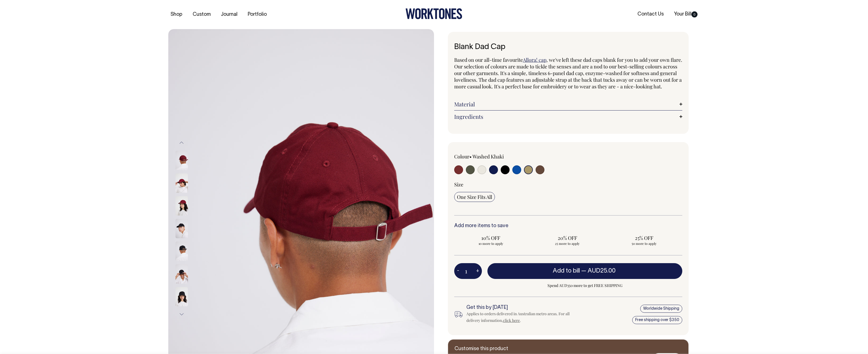 Image resolution: width=868 pixels, height=354 pixels. Describe the element at coordinates (568, 226) in the screenshot. I see `h6: Add more items to save` at that location.